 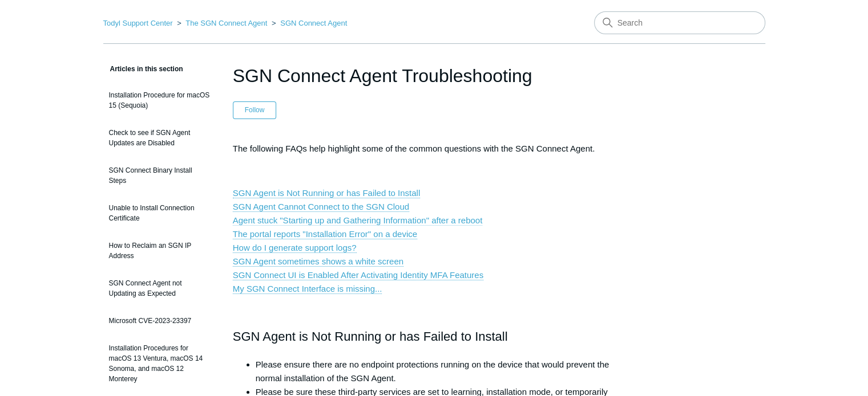 What do you see at coordinates (324, 235) in the screenshot?
I see `a: The portal reports "Installation Error" on a device` at bounding box center [324, 235].